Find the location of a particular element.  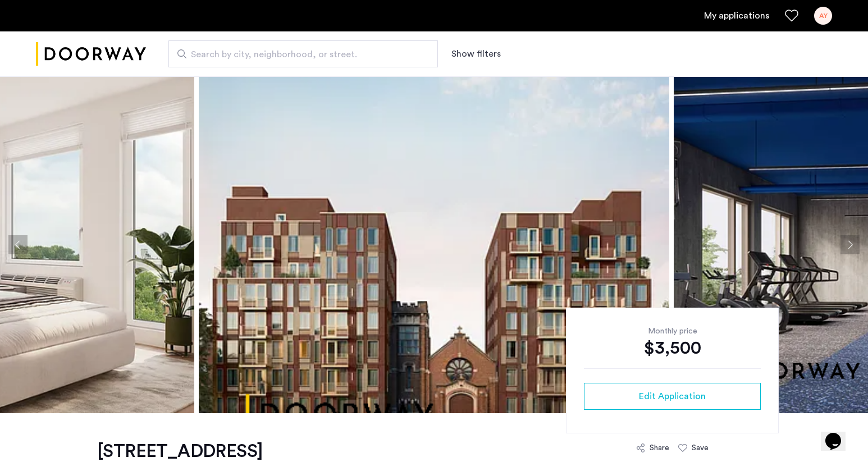

input: Apartment Search is located at coordinates (303, 54).